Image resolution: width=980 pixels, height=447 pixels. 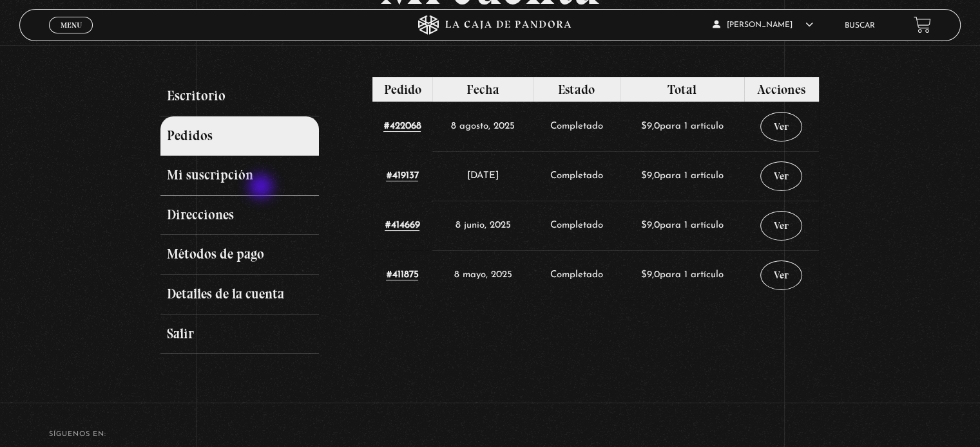 I want to click on span: Total, so click(x=681, y=89).